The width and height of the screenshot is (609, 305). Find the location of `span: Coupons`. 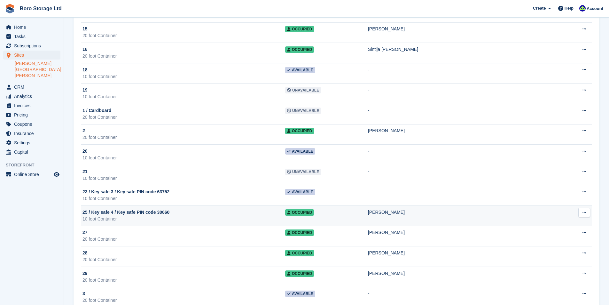

span: Coupons is located at coordinates (33, 124).